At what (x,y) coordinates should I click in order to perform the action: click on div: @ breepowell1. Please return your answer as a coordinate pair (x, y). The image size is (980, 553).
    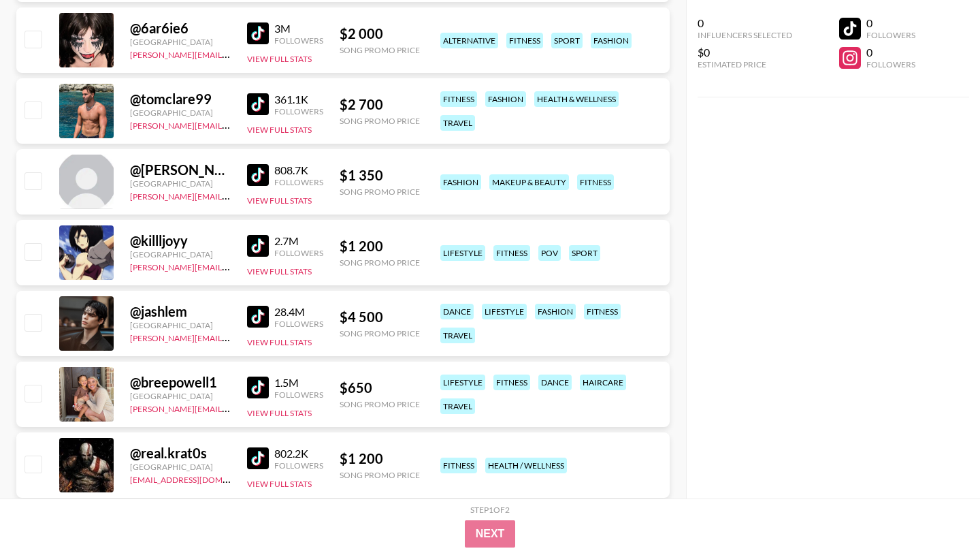
    Looking at the image, I should click on (181, 382).